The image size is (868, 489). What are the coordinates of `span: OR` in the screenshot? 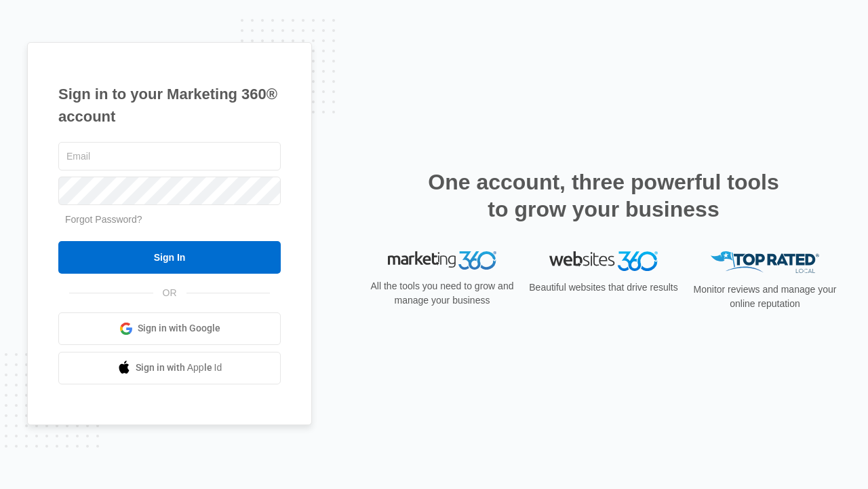 It's located at (170, 292).